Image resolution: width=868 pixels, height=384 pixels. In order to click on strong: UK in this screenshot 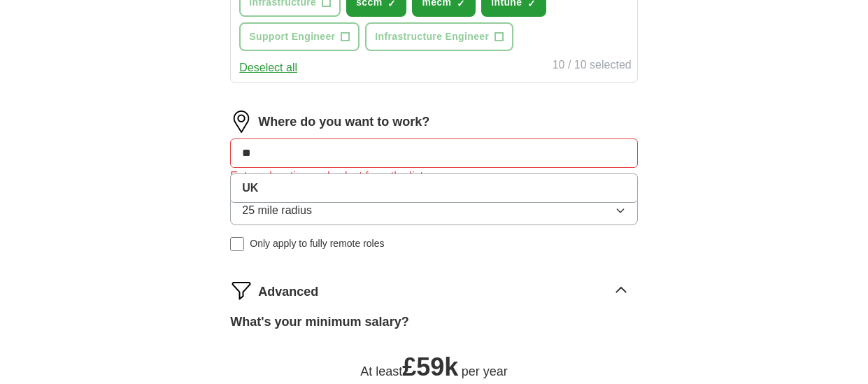, I will do `click(250, 187)`.